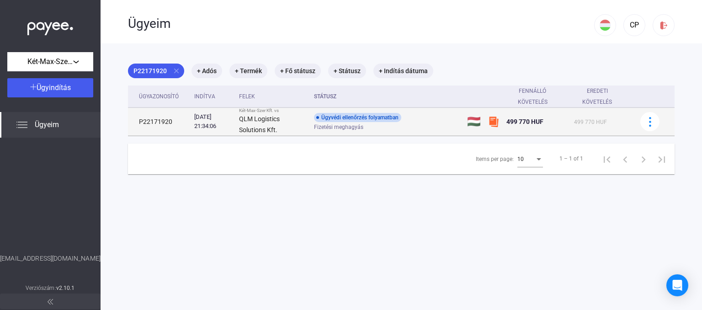 Image resolution: width=702 pixels, height=310 pixels. Describe the element at coordinates (176, 71) in the screenshot. I see `mat-icon: close` at that location.